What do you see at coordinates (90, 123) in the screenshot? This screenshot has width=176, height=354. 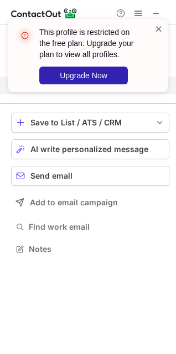 I see `div: Save to List / ATS / CRM` at bounding box center [90, 123].